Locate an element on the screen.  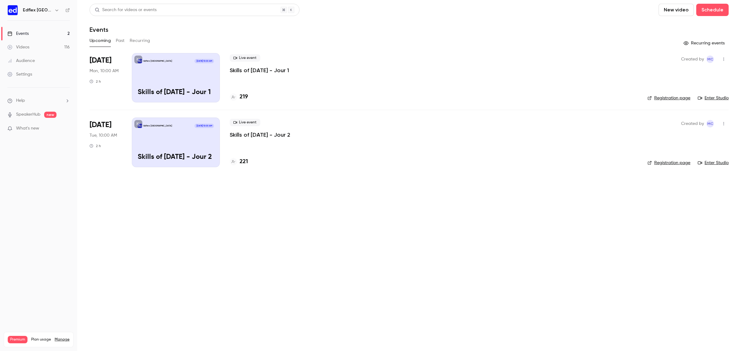
a: SpeakerHub is located at coordinates (28, 115).